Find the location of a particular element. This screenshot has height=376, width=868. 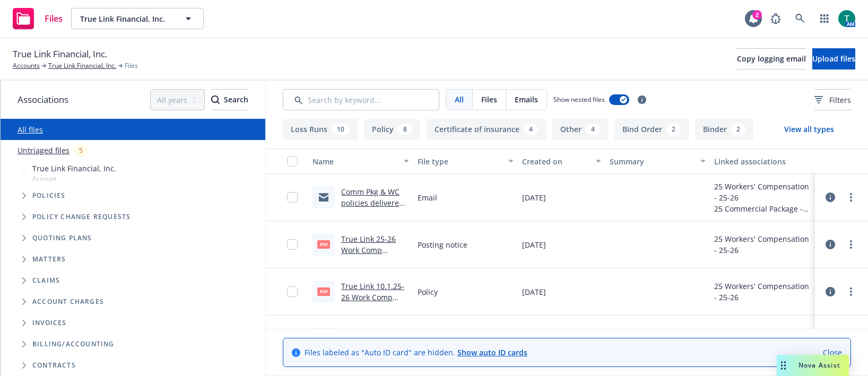

a: Search is located at coordinates (800, 19).